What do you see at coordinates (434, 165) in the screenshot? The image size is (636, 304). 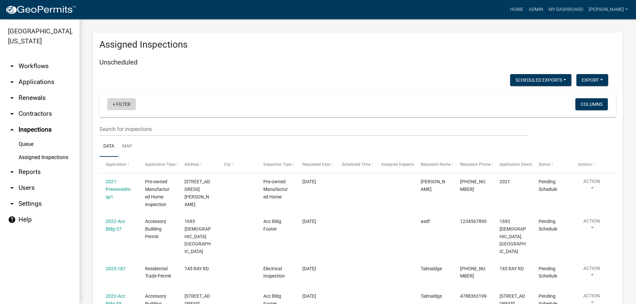 I see `datatable-header-cell: Requestor Name` at bounding box center [434, 165].